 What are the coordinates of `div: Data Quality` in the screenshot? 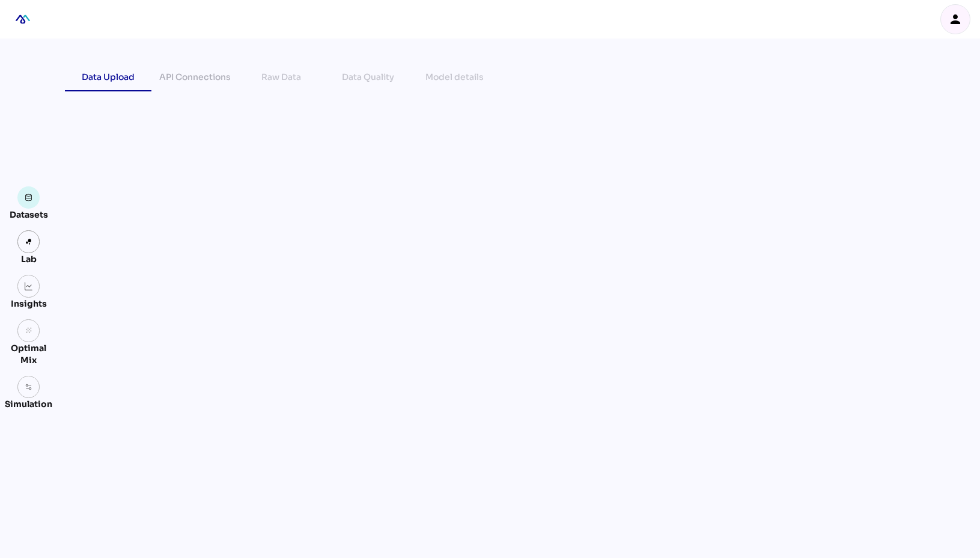 It's located at (368, 77).